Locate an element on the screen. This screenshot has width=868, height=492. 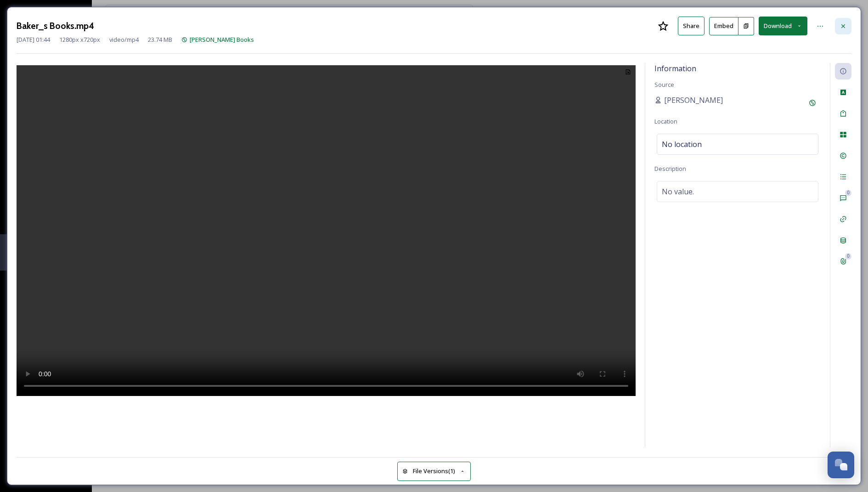
span: Description is located at coordinates (670, 168).